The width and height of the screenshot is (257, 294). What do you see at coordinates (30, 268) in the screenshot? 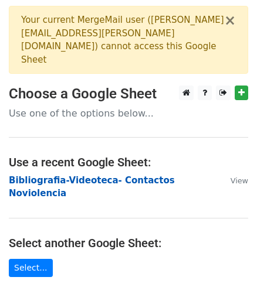
I see `a: Select...` at bounding box center [30, 268].